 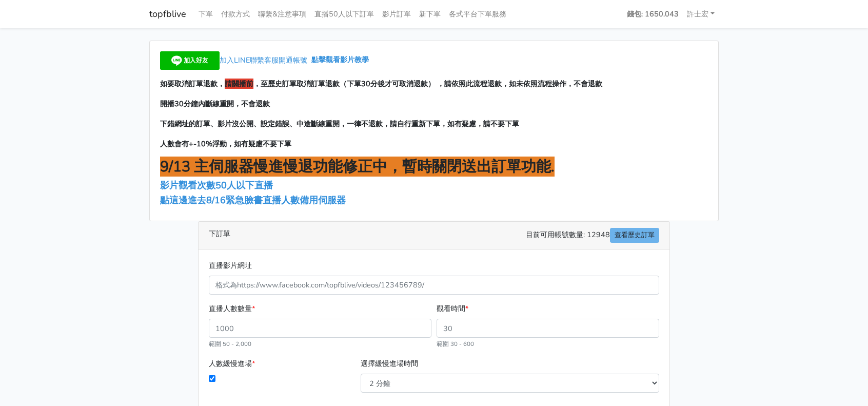 I want to click on span: 請關播前, so click(x=239, y=84).